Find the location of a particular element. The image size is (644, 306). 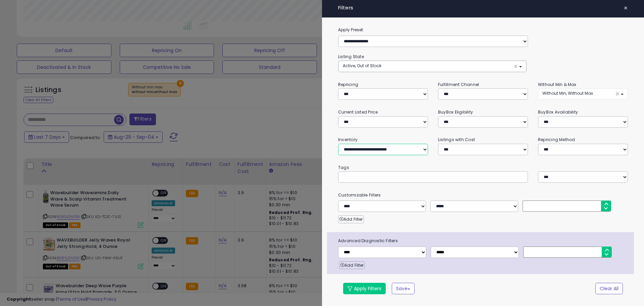

small: Repricing is located at coordinates (348, 84).